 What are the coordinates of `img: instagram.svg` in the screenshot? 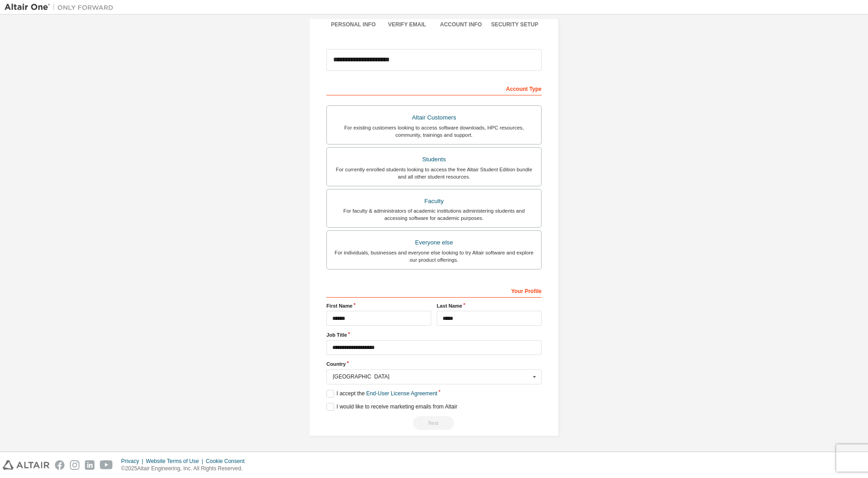 It's located at (74, 464).